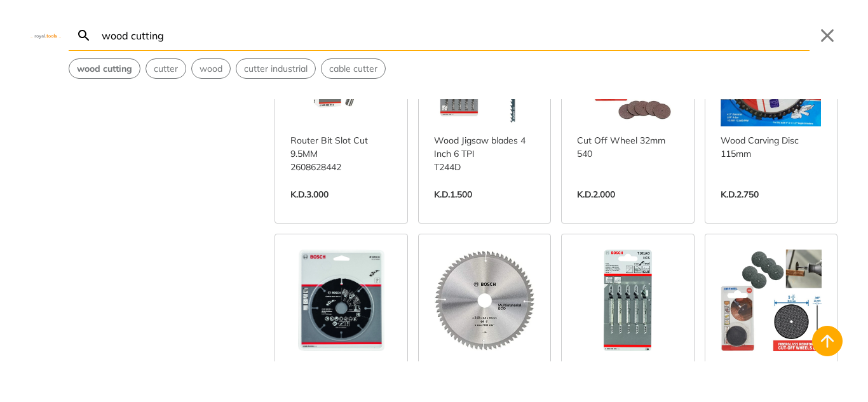  What do you see at coordinates (104, 69) in the screenshot?
I see `button: Select suggestion: wood cutting` at bounding box center [104, 69].